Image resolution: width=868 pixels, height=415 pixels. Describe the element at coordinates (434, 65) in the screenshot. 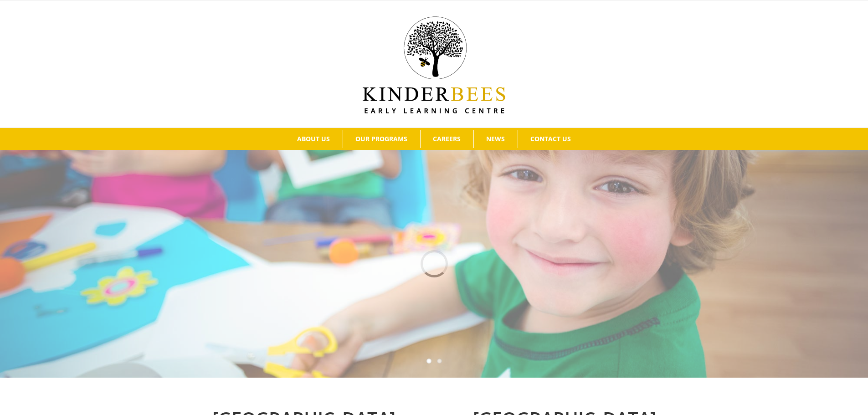

I see `img: Kinder Bees Logo` at that location.